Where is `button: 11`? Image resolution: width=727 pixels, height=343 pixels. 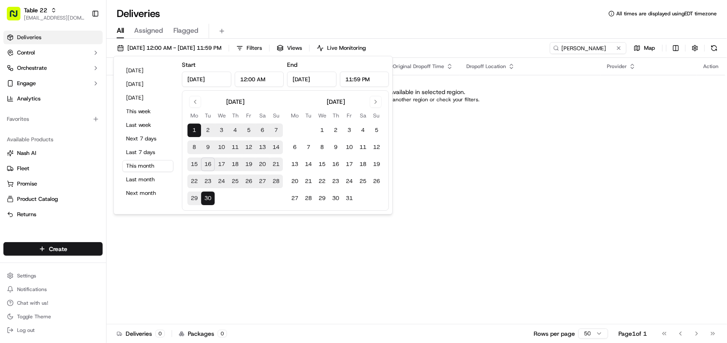
button: 11 is located at coordinates (235, 147).